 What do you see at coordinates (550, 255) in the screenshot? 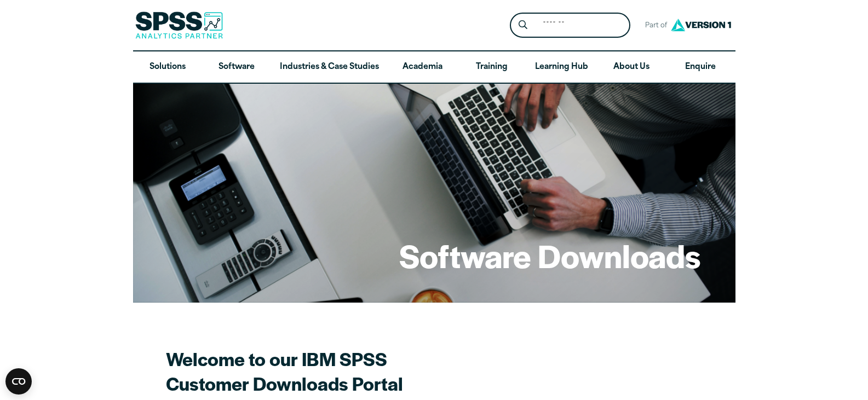
I see `h1: Software Downloads` at bounding box center [550, 255].